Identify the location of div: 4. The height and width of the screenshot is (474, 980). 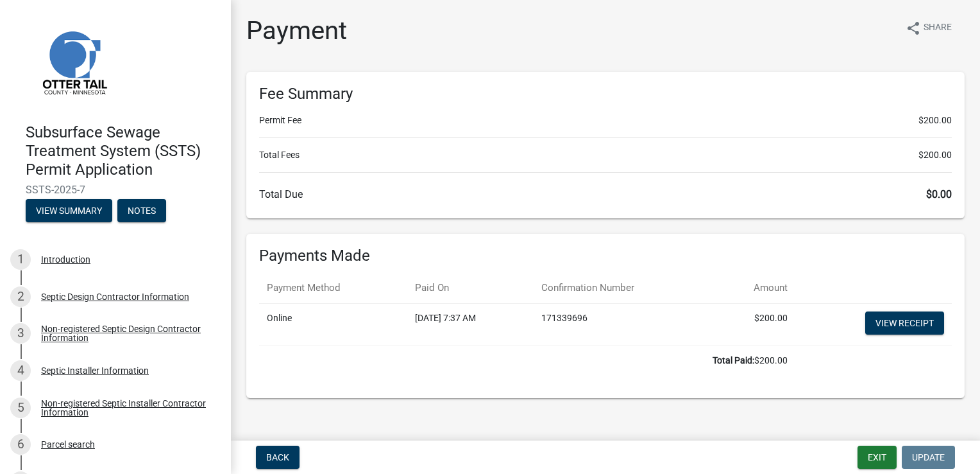
(20, 371).